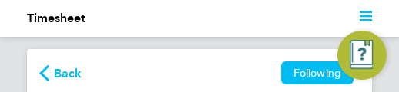 The width and height of the screenshot is (399, 92). Describe the element at coordinates (362, 55) in the screenshot. I see `button: Engage Resource Center` at that location.